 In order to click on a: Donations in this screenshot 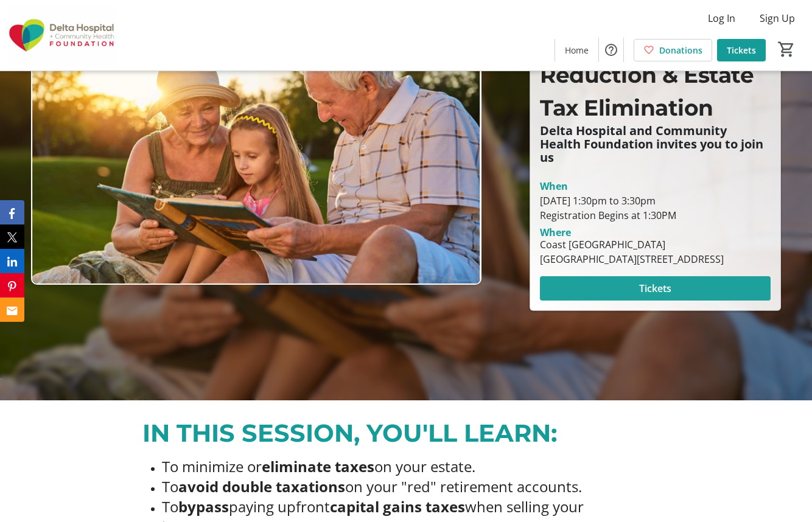, I will do `click(673, 50)`.